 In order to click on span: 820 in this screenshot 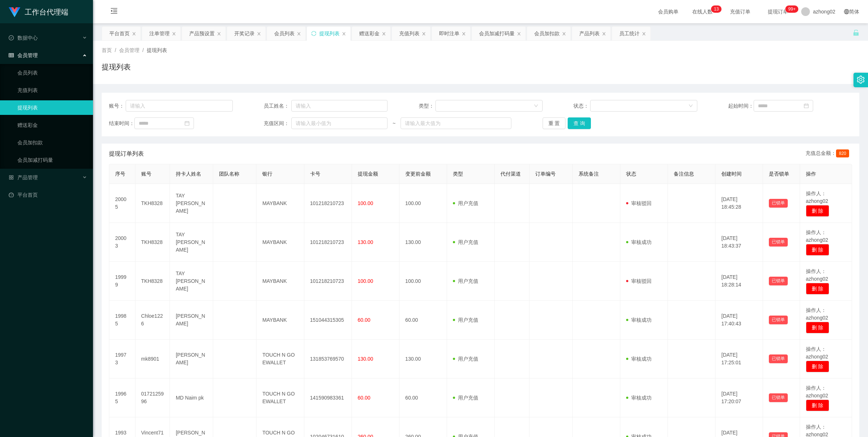, I will do `click(843, 153)`.